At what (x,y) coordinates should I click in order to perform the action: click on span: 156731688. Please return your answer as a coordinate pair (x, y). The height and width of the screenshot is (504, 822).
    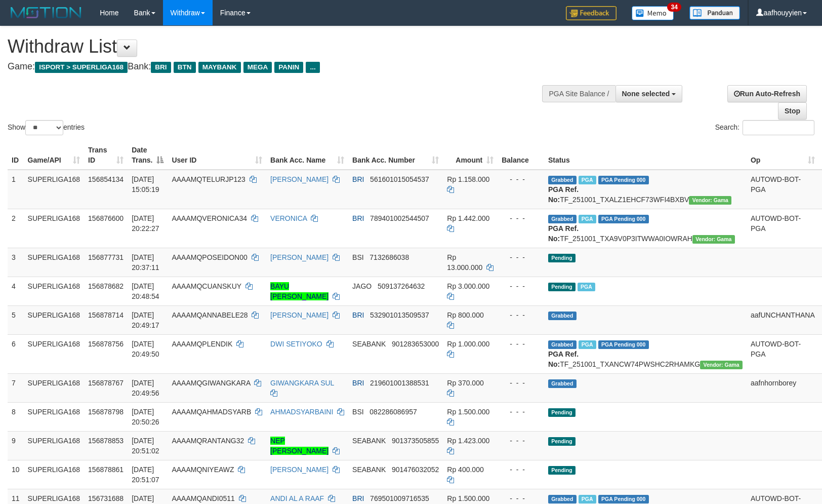
    Looking at the image, I should click on (106, 498).